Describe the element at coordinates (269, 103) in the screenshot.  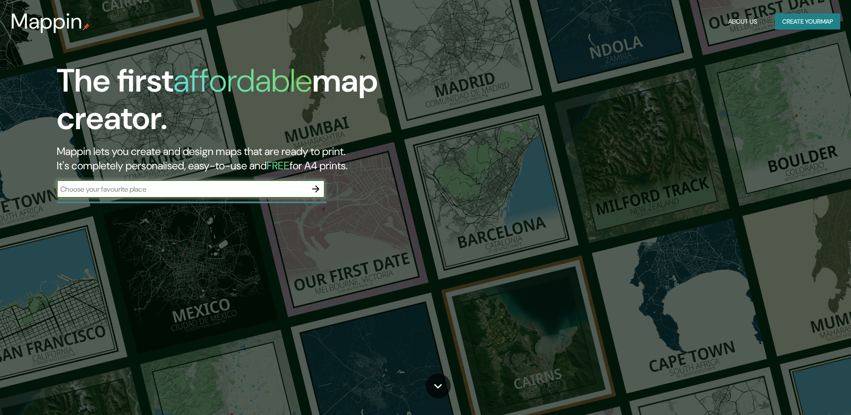
I see `h1: The first map creator.` at that location.